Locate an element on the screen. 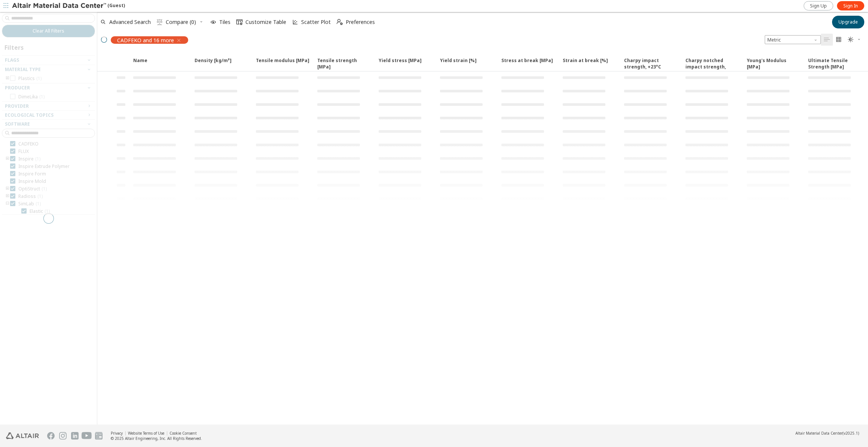 The width and height of the screenshot is (868, 447). span: Upgrade is located at coordinates (848, 22).